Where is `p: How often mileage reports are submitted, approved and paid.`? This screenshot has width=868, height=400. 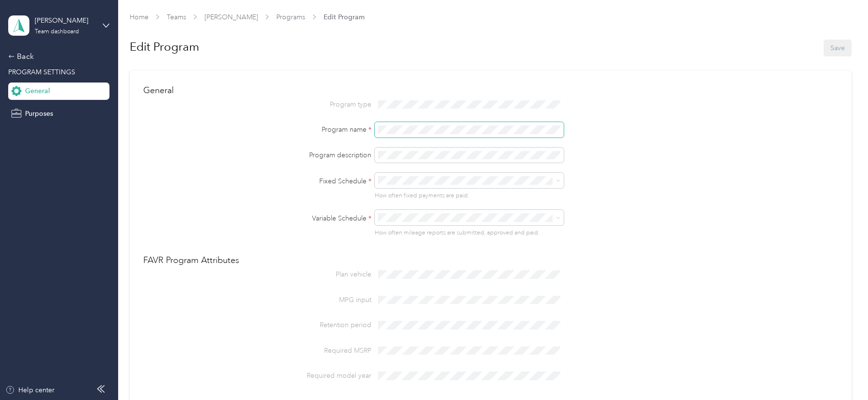 p: How often mileage reports are submitted, approved and paid. is located at coordinates (578, 233).